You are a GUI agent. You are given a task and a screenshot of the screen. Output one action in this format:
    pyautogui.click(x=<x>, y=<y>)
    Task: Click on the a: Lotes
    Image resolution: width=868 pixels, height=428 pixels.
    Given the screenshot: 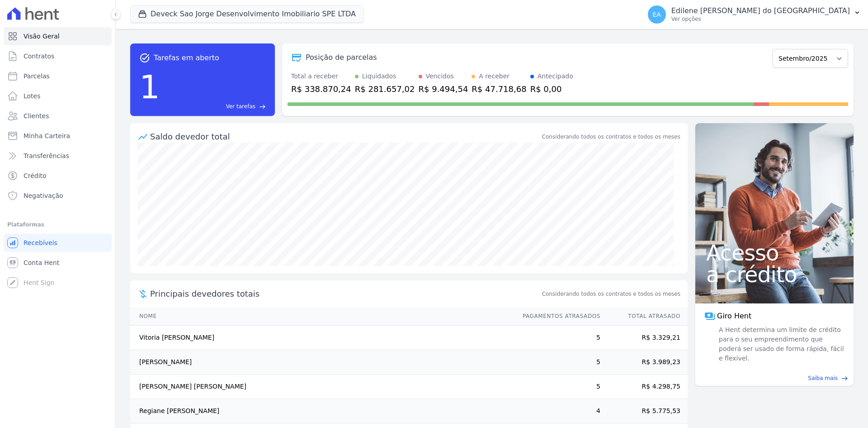 What is the action you would take?
    pyautogui.click(x=57, y=96)
    